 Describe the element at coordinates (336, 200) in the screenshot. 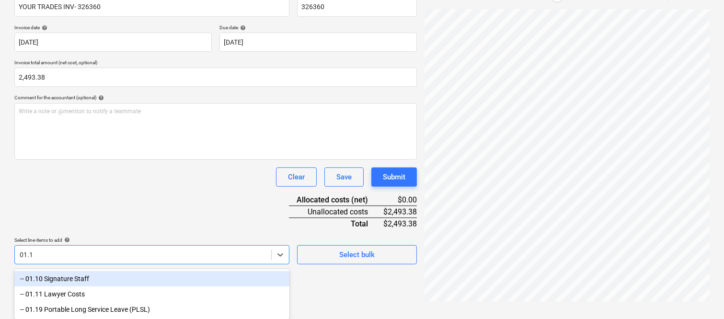

I see `div: Allocated costs (net)` at that location.